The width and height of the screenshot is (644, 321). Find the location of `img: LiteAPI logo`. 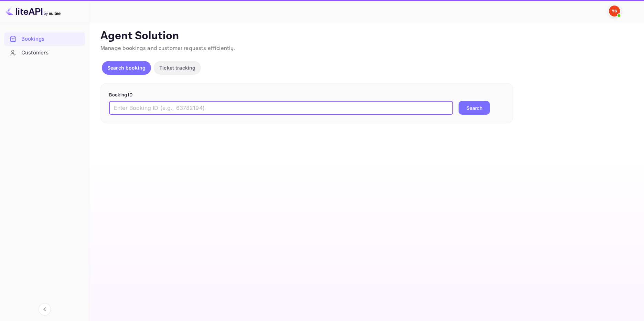

img: LiteAPI logo is located at coordinates (33, 11).